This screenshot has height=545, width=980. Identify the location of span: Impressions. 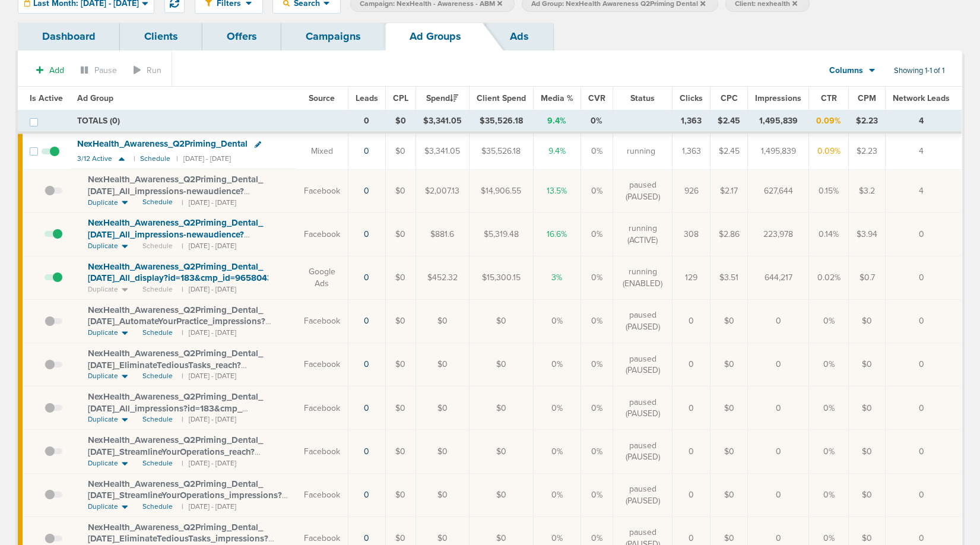
(778, 98).